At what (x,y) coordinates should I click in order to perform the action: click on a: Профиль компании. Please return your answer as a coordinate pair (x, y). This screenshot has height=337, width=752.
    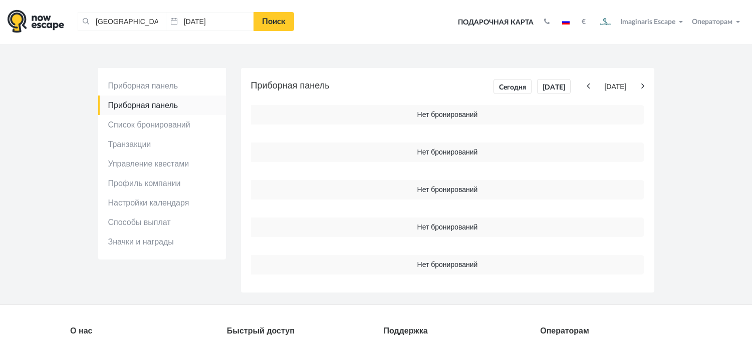
    Looking at the image, I should click on (162, 183).